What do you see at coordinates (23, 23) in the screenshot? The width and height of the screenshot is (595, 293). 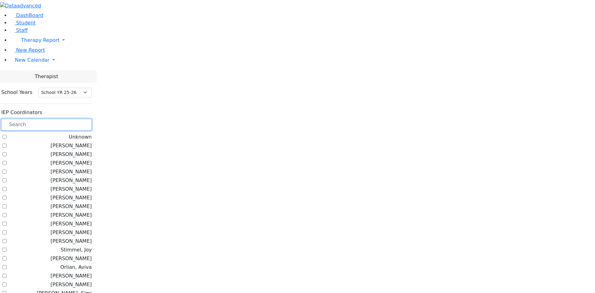 I see `a: Student` at bounding box center [23, 23].